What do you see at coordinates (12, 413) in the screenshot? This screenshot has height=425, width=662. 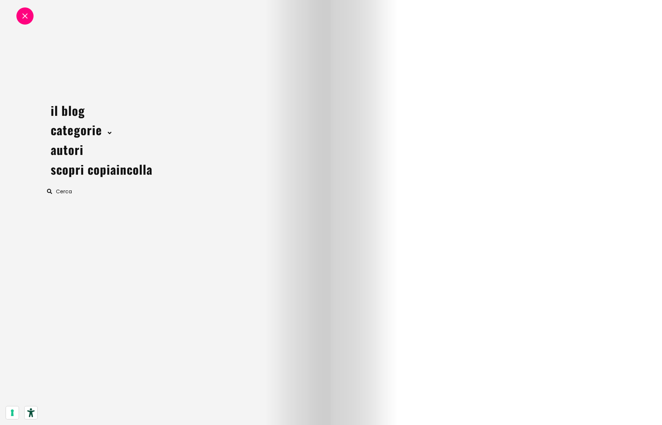 I see `button: Le tue preferenze relative al consenso per le tecnologie di tracciamento` at bounding box center [12, 413].